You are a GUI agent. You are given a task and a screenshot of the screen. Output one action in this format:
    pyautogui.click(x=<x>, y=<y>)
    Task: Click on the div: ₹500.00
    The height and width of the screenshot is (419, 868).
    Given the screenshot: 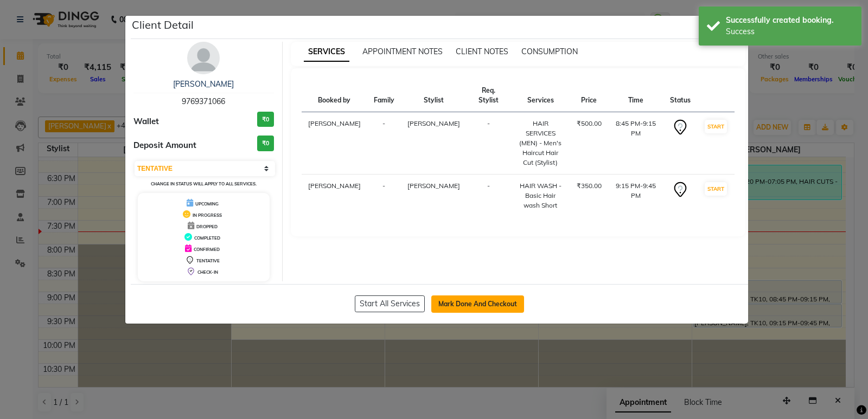 What is the action you would take?
    pyautogui.click(x=589, y=124)
    